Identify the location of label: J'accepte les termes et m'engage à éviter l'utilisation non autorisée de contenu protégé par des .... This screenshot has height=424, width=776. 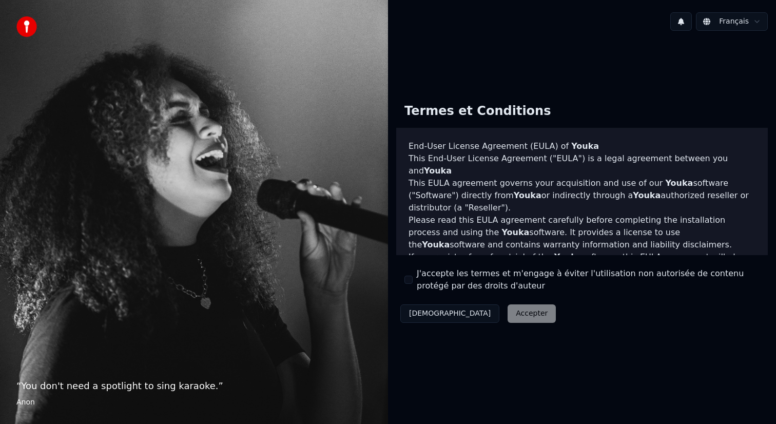
(588, 280).